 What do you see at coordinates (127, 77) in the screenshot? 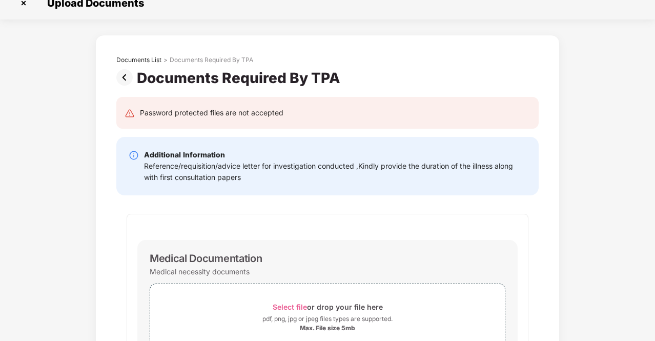
I see `img: svg+xml;base64,PHN2ZyBpZD0iUHJldi0zMngzMiIgeG1sbnM9Imh0dHA6Ly93d3cudzMub3JnLzIwMDAvc3ZnIiB3aWR0aD...` at bounding box center [127, 77].